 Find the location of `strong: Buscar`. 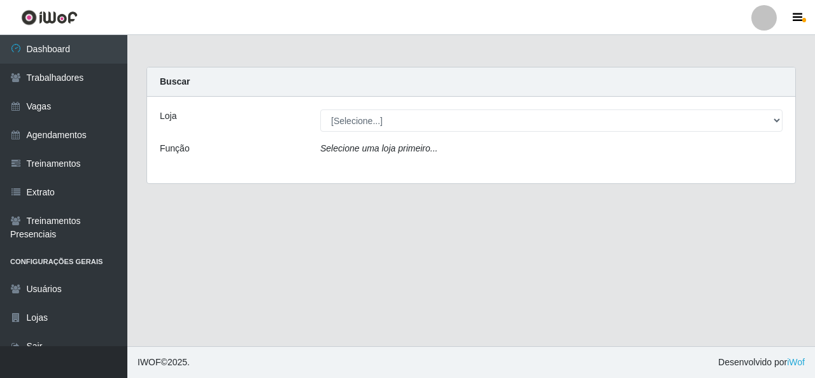

strong: Buscar is located at coordinates (175, 82).